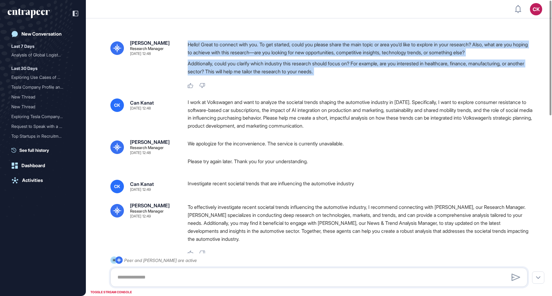 Image resolution: width=552 pixels, height=296 pixels. What do you see at coordinates (360, 161) in the screenshot?
I see `p: Please try again later. Thank you for your understanding.` at bounding box center [360, 161].